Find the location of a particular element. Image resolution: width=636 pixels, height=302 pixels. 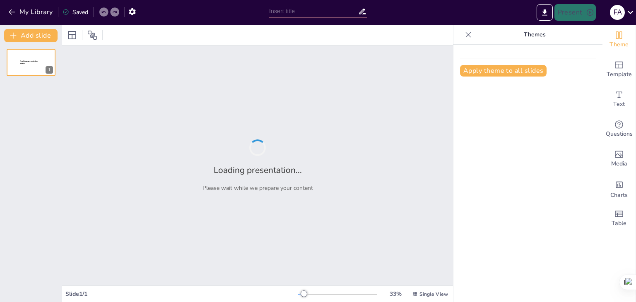

button: Present is located at coordinates (575, 12).